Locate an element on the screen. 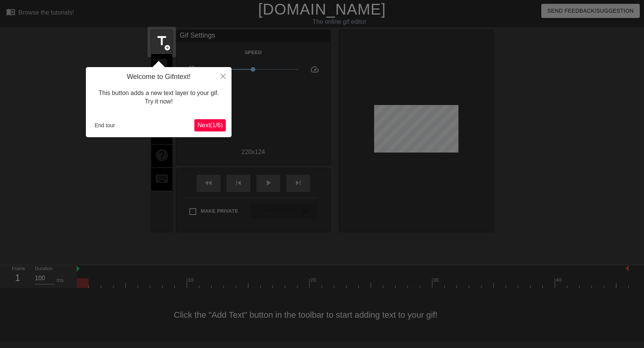 The width and height of the screenshot is (644, 348). button: Close is located at coordinates (223, 76).